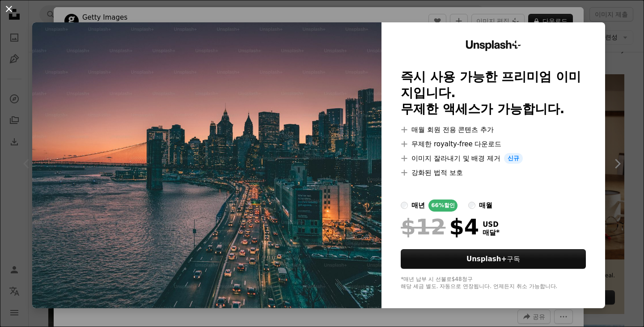 The width and height of the screenshot is (644, 327). I want to click on li: 무제한 royalty-free 다운로드, so click(493, 144).